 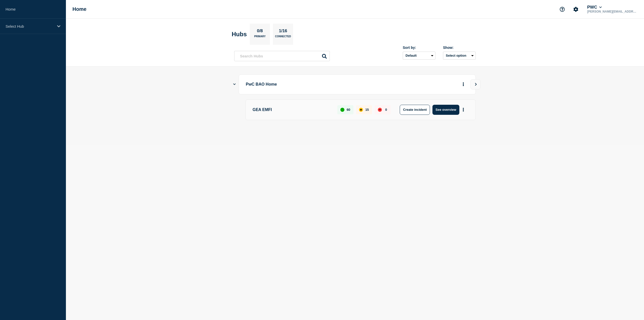 I want to click on select: Sort by, so click(x=419, y=56).